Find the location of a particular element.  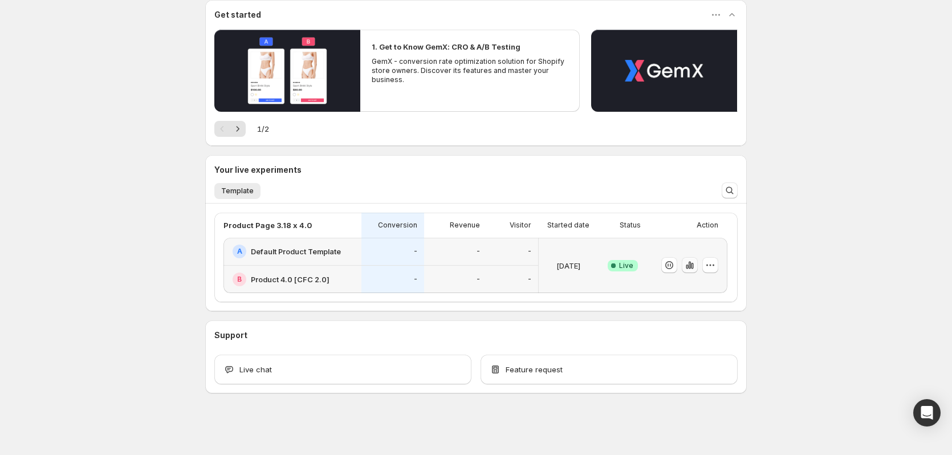

p: Visitor is located at coordinates (521, 225).